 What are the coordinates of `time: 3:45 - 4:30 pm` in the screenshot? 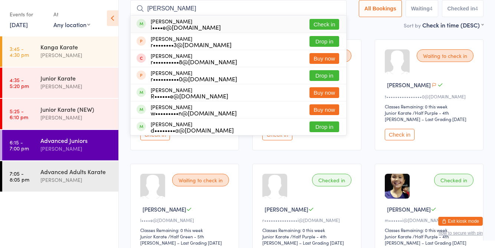 It's located at (19, 52).